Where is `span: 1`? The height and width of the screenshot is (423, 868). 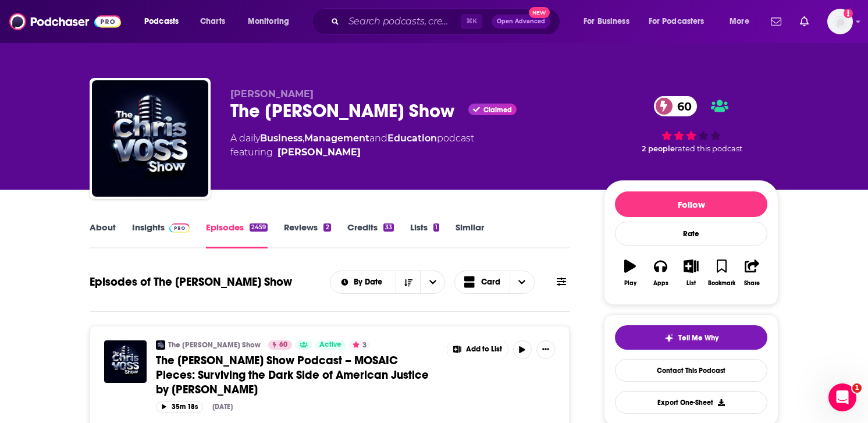
span: 1 is located at coordinates (856, 388).